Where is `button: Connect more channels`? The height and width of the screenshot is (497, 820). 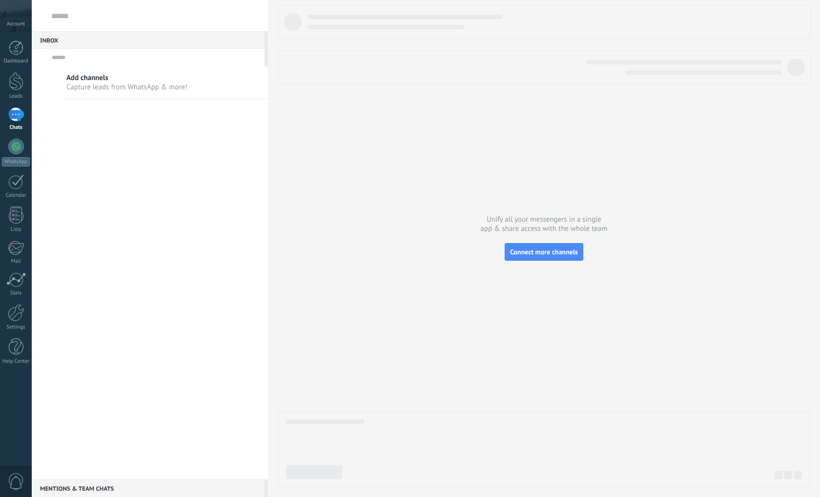 button: Connect more channels is located at coordinates (544, 252).